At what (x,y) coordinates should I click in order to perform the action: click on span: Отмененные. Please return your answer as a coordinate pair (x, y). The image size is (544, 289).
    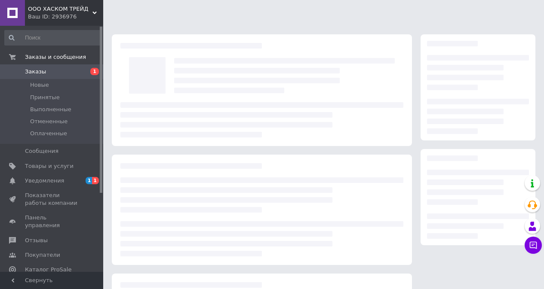
    Looking at the image, I should click on (49, 122).